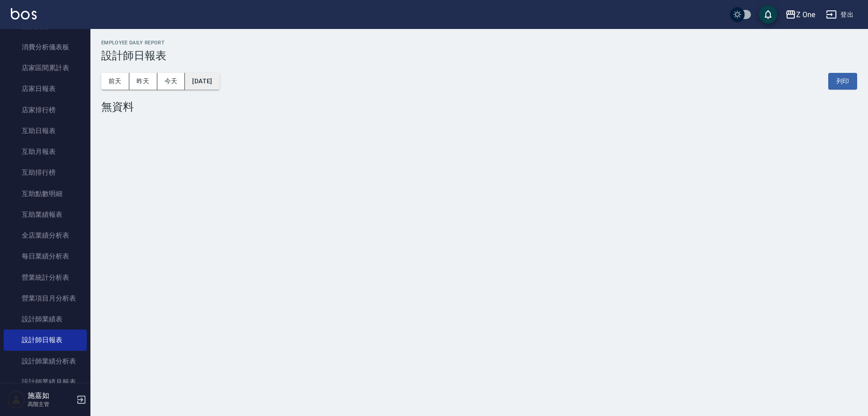  What do you see at coordinates (45, 47) in the screenshot?
I see `a: 消費分析儀表板` at bounding box center [45, 47].